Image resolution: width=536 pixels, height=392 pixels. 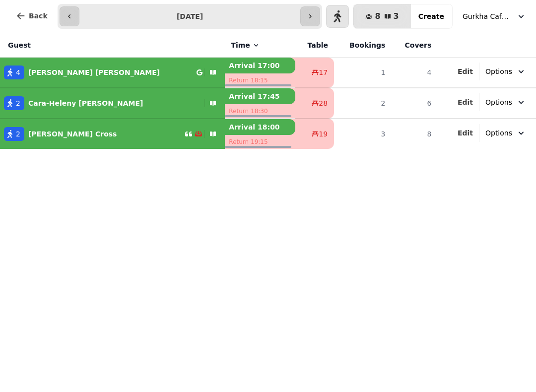 What do you see at coordinates (315, 45) in the screenshot?
I see `th: Table` at bounding box center [315, 45].